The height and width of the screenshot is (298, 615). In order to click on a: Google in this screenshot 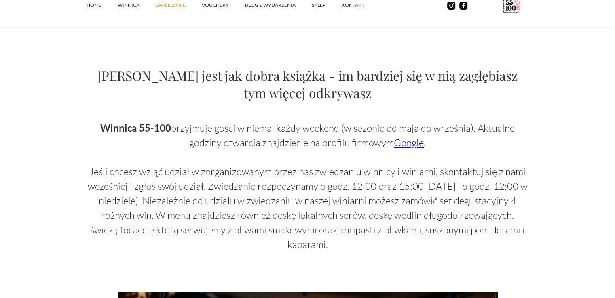, I will do `click(409, 143)`.